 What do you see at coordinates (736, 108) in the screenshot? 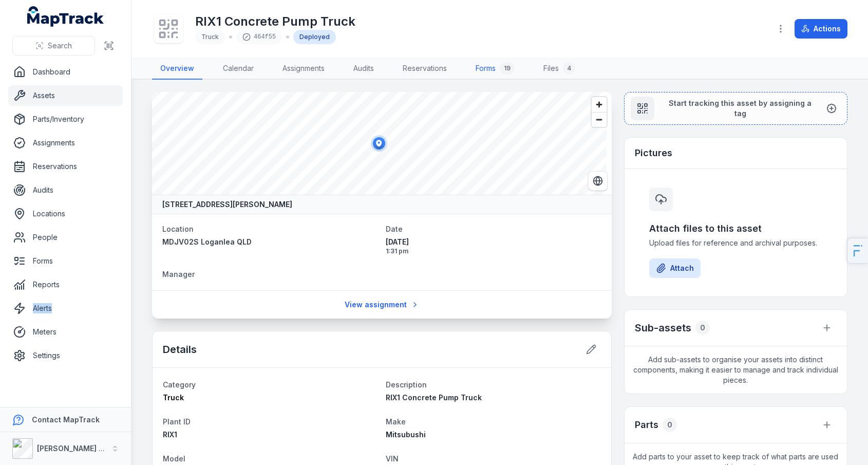
I see `button: Start tracking this asset by assigning a tag` at bounding box center [736, 108].